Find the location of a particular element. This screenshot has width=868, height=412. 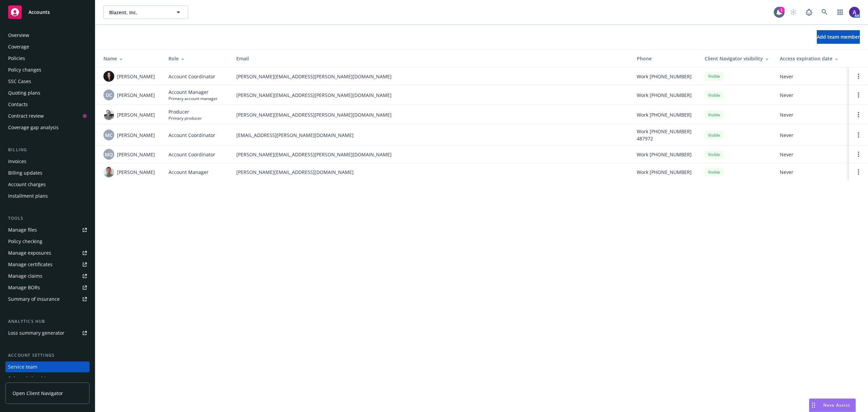

div: Coverage gap analysis is located at coordinates (33, 127).